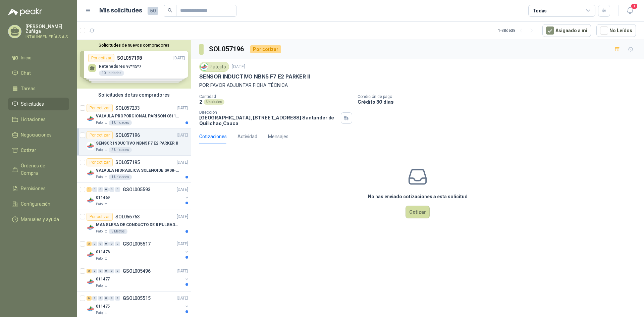 The image size is (644, 317). What do you see at coordinates (214, 67) in the screenshot?
I see `div: Patojito` at bounding box center [214, 67].